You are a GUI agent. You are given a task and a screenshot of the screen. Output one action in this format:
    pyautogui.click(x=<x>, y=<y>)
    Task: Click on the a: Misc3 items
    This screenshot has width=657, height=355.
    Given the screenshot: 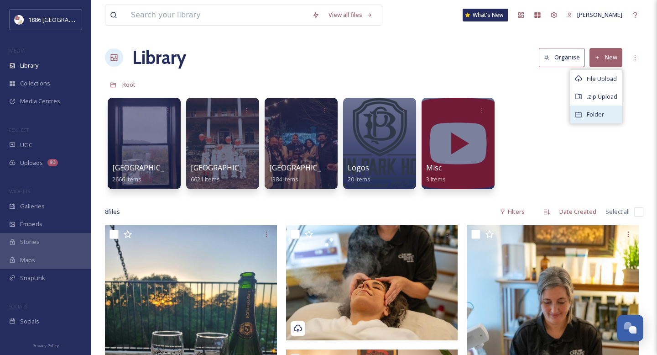 What is the action you would take?
    pyautogui.click(x=436, y=173)
    